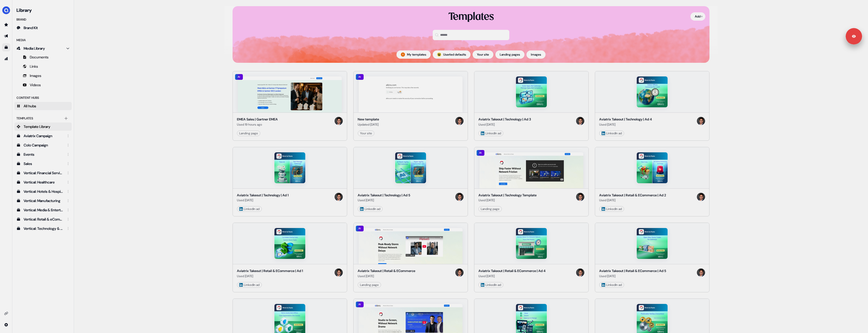  Describe the element at coordinates (632, 195) in the screenshot. I see `div: Aviatrix Takeout | Retail & ECommerce | Ad 2` at that location.